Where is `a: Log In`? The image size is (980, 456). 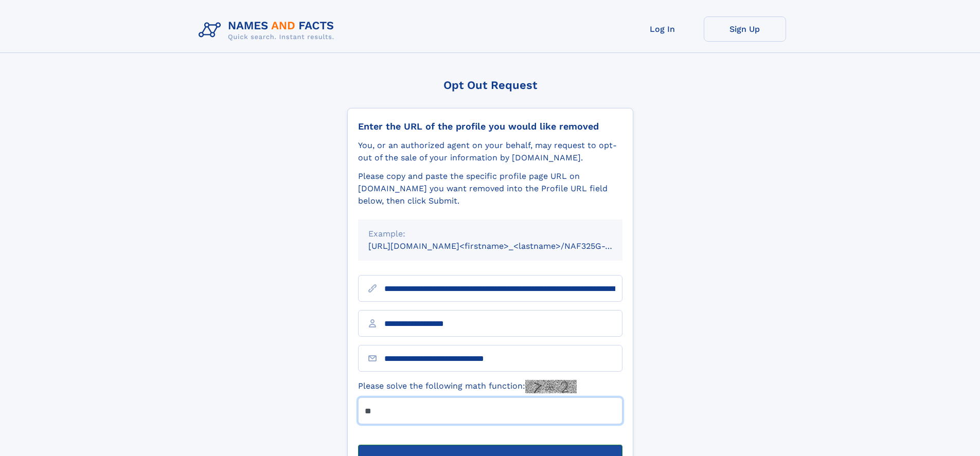 a: Log In is located at coordinates (662, 28).